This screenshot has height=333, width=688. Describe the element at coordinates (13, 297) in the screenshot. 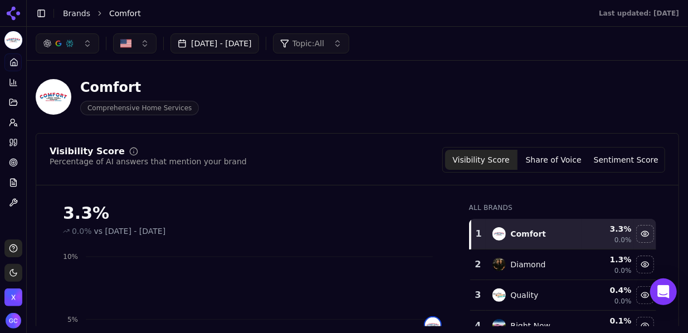

I see `button: Open organization switcher` at that location.